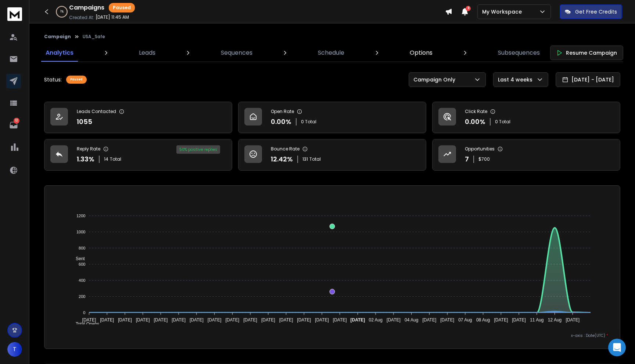  Describe the element at coordinates (96, 112) in the screenshot. I see `p: Leads Contacted` at that location.